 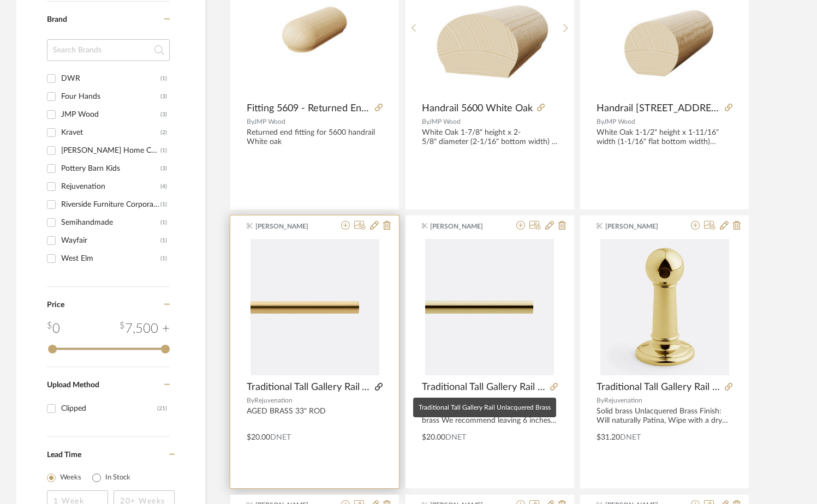 What do you see at coordinates (111, 205) in the screenshot?
I see `div: Riverside Furniture Corporation` at bounding box center [111, 205].